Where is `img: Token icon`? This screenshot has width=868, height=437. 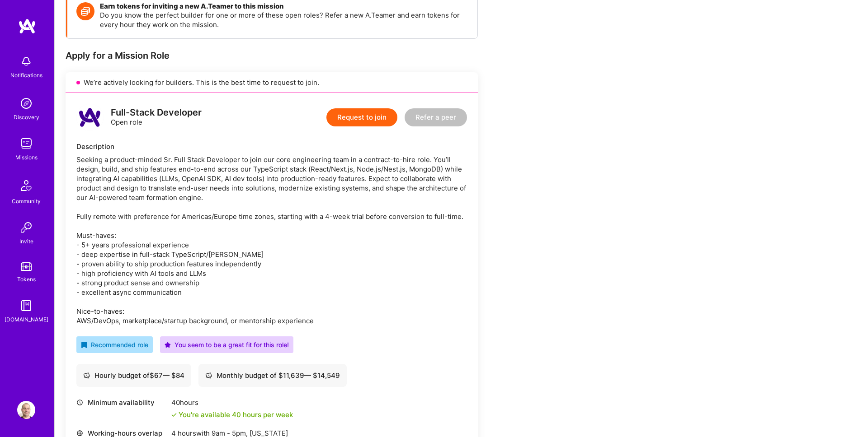
img: Token icon is located at coordinates (85, 12).